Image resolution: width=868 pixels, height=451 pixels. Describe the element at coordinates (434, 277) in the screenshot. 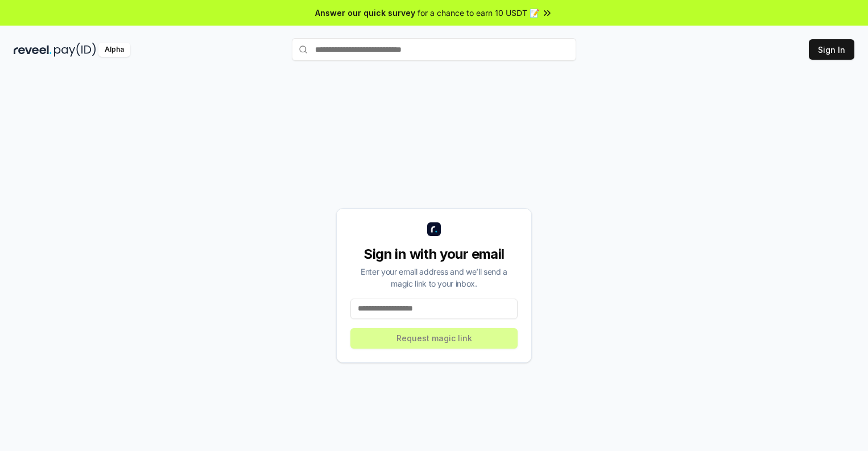

I see `div: Enter your email address and we’ll send a magic link to your inbox.` at that location.